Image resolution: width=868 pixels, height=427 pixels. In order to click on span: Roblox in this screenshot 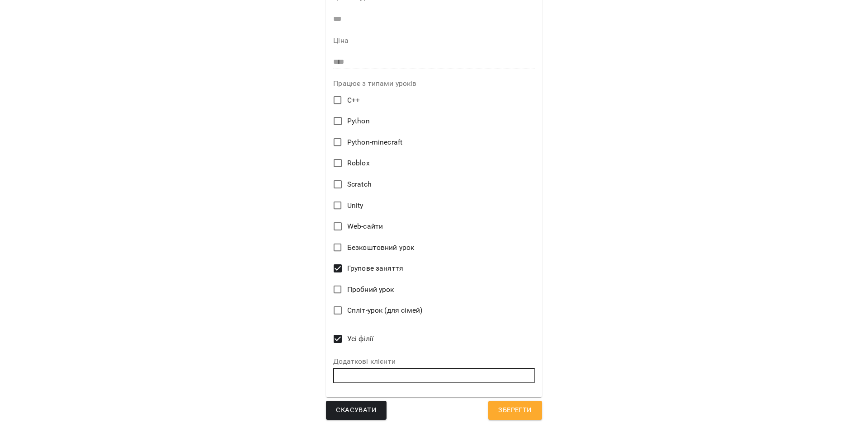, I will do `click(358, 163)`.